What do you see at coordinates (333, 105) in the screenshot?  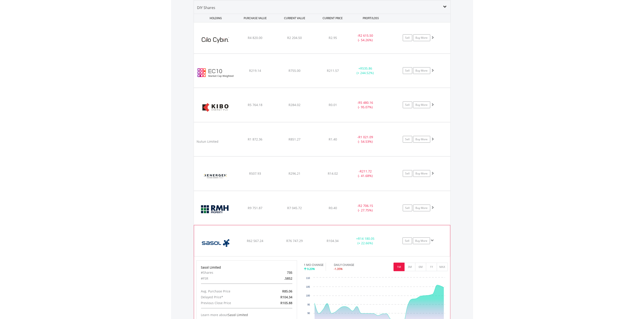 I see `span: R0.01` at bounding box center [333, 105].